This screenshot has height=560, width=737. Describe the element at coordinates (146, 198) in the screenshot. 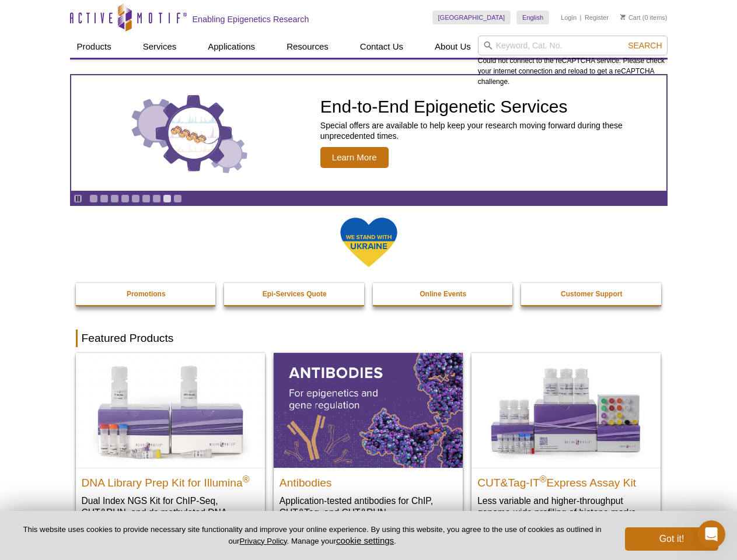

I see `a: Go to slide 6` at that location.